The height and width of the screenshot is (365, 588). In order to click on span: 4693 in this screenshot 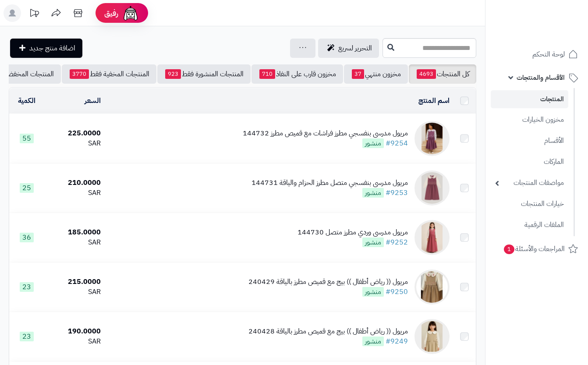, I will do `click(426, 74)`.